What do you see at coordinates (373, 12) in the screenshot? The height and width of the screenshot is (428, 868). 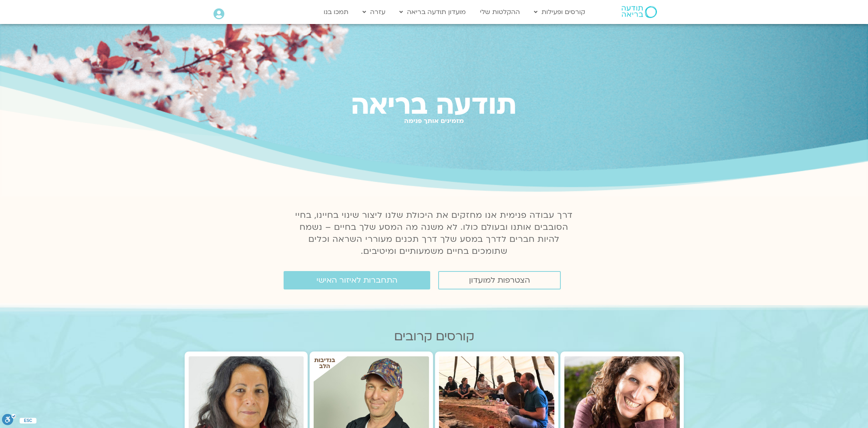 I see `a: עזרה` at bounding box center [373, 12].